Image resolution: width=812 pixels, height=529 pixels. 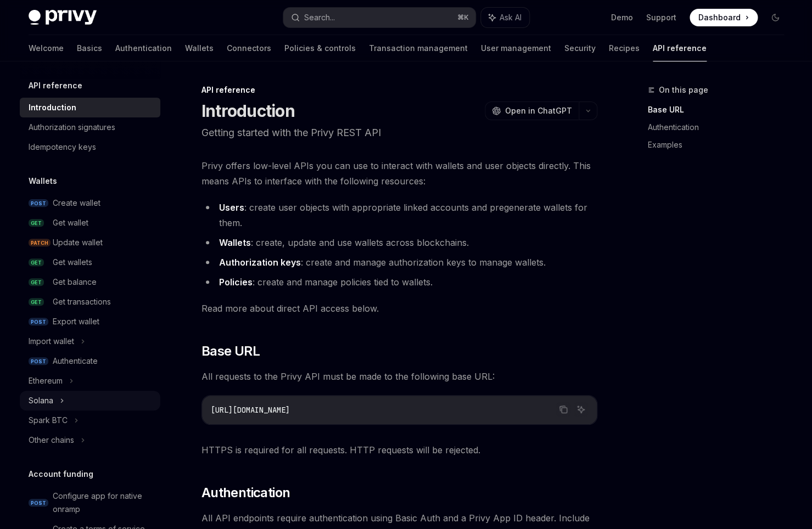 What do you see at coordinates (78, 243) in the screenshot?
I see `div: Update wallet` at bounding box center [78, 243].